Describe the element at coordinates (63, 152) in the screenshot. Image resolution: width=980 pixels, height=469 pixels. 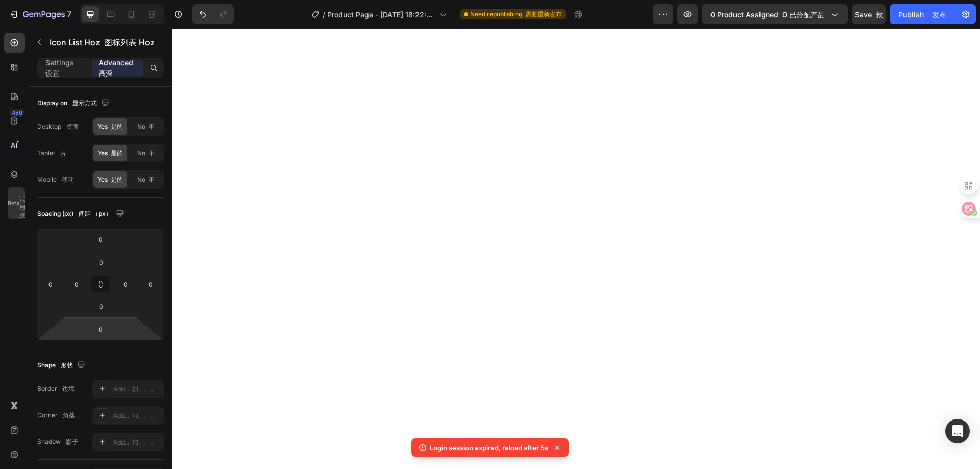
I see `font: 片` at that location.